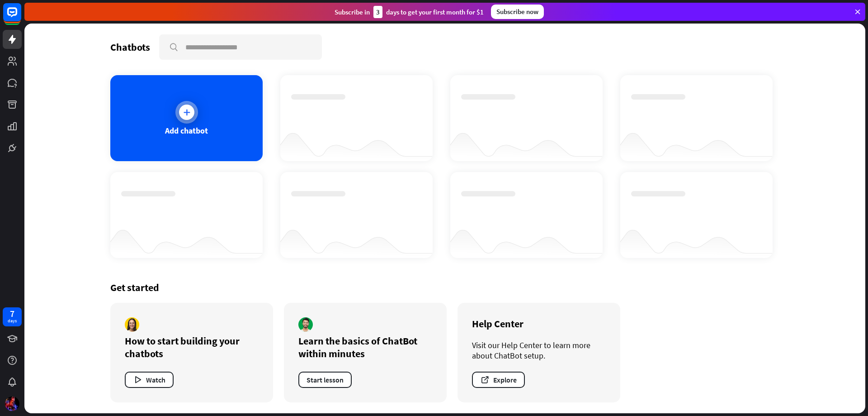 This screenshot has width=868, height=416. I want to click on button: Start lesson, so click(325, 380).